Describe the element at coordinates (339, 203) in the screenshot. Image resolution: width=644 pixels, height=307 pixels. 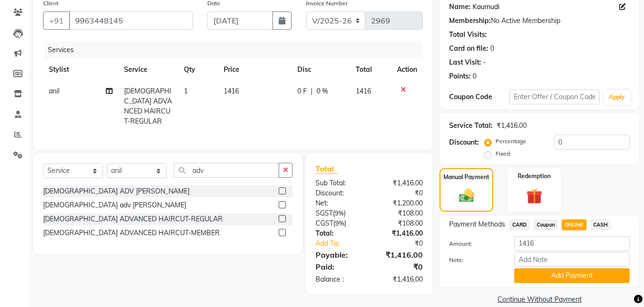
I see `div: Net:` at that location.